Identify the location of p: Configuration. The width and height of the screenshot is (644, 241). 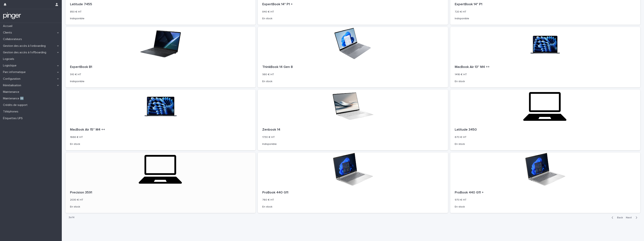
(12, 79).